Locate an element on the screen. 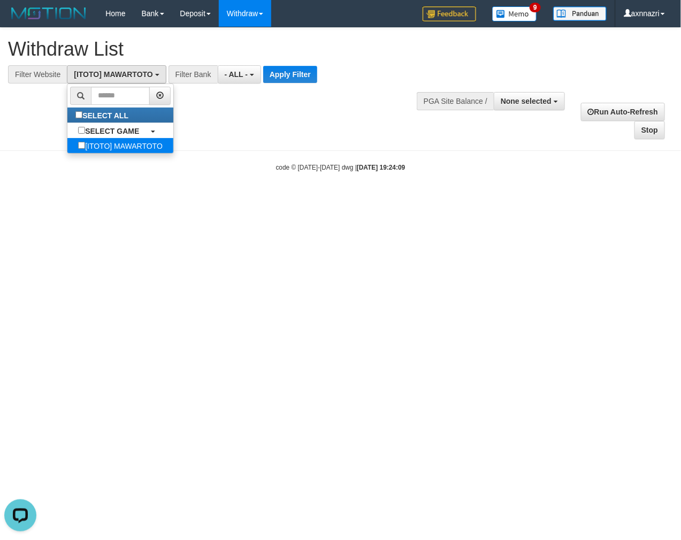 The width and height of the screenshot is (681, 540). img: panduan.png is located at coordinates (580, 13).